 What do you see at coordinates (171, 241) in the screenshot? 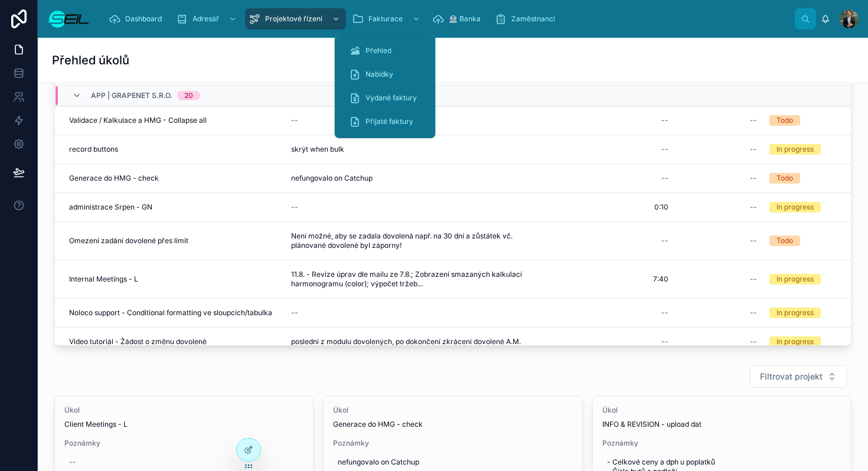
I see `a: Omezení zadání dovolené přes limit` at bounding box center [171, 241].